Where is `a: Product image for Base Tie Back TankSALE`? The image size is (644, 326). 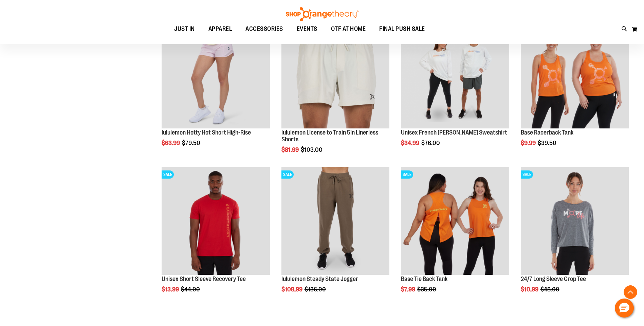 a: Product image for Base Tie Back TankSALE is located at coordinates (455, 221).